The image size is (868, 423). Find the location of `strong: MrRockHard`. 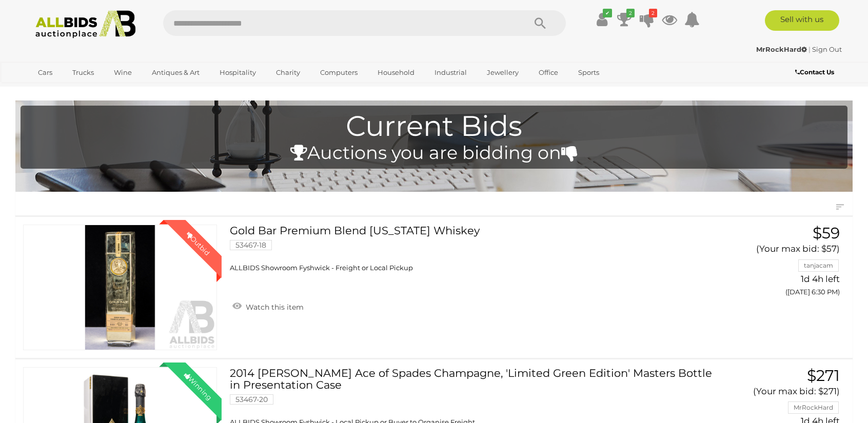

strong: MrRockHard is located at coordinates (782, 49).